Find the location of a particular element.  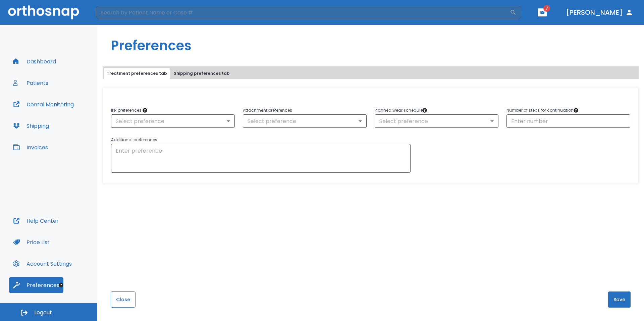

input: Search by Patient Name or Case # is located at coordinates (303, 12).